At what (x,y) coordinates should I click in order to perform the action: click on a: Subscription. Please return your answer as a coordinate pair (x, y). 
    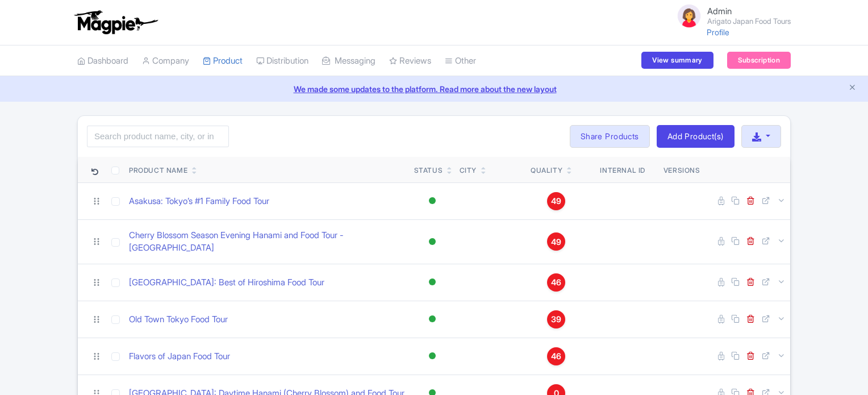
    Looking at the image, I should click on (759, 60).